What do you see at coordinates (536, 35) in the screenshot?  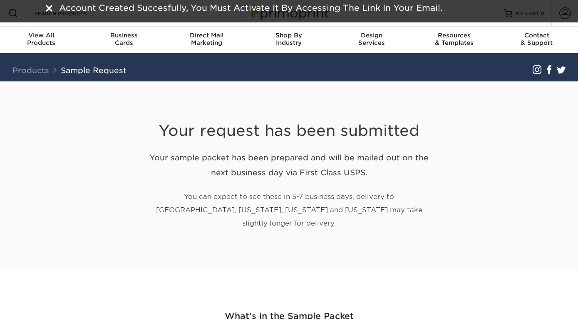 I see `span: Contact` at bounding box center [536, 35].